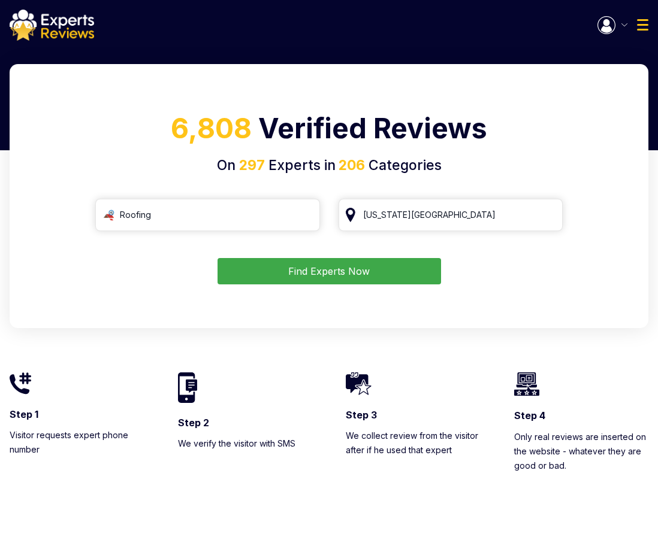  Describe the element at coordinates (581, 416) in the screenshot. I see `h3: Step 4` at that location.